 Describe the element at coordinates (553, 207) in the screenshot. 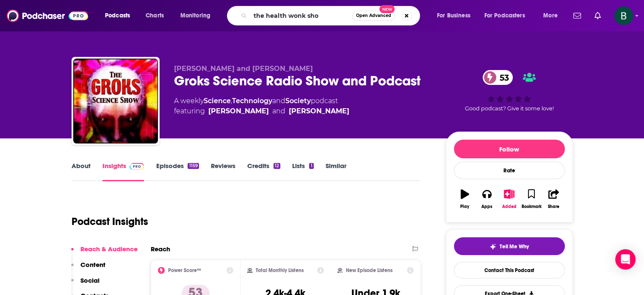

I see `div: Share` at that location.